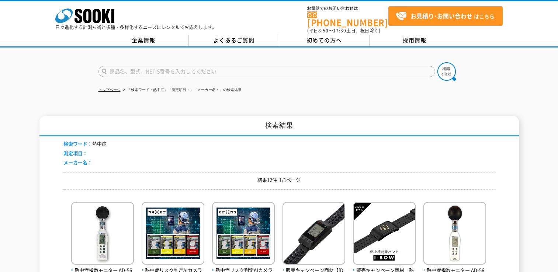 This screenshot has width=558, height=272. What do you see at coordinates (78, 144) in the screenshot?
I see `span: 検索ワード：` at bounding box center [78, 144].